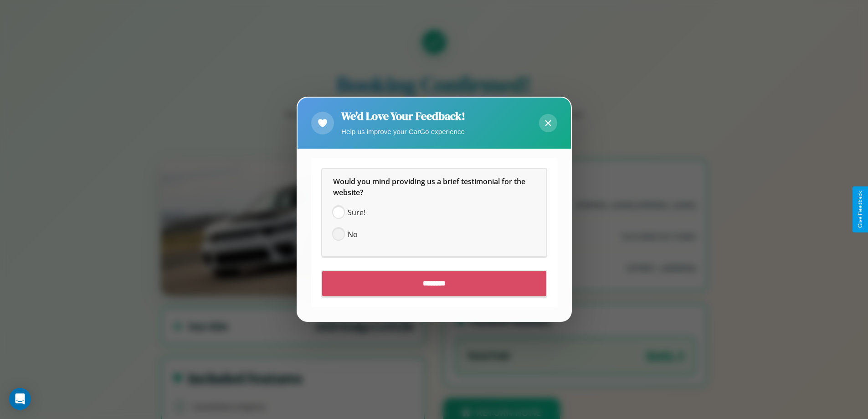  I want to click on span: Would you mind providing us a brief testimonial for the website?, so click(430, 187).